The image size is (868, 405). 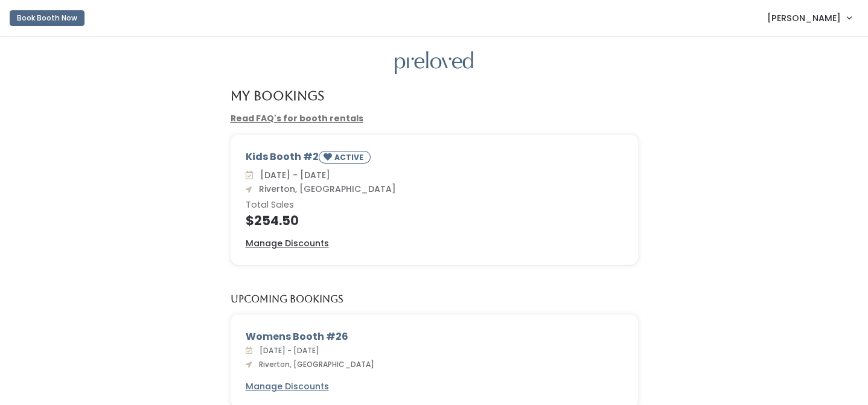 I want to click on button: Book Booth Now, so click(x=47, y=18).